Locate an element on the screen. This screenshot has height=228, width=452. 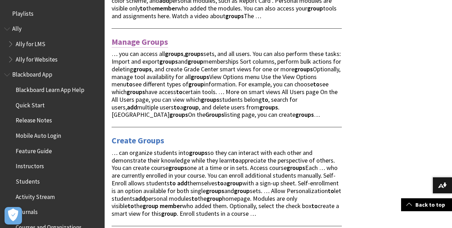
span: Blackboard Learn App Help is located at coordinates (50, 88).